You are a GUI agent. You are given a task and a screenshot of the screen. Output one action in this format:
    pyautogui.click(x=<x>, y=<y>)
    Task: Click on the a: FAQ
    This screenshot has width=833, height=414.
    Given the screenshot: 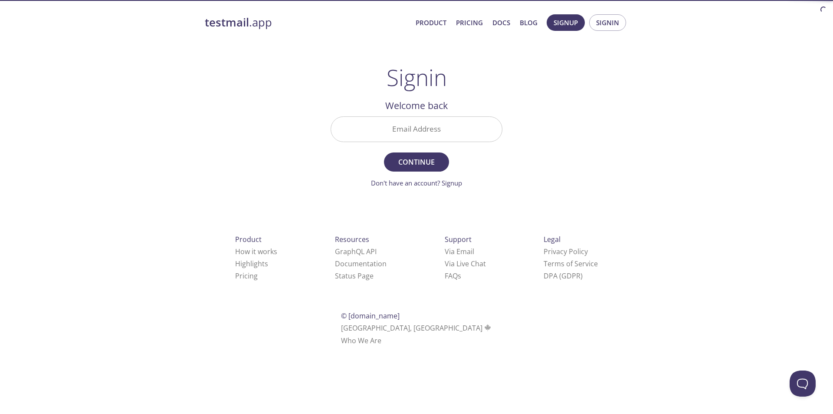 What is the action you would take?
    pyautogui.click(x=453, y=276)
    